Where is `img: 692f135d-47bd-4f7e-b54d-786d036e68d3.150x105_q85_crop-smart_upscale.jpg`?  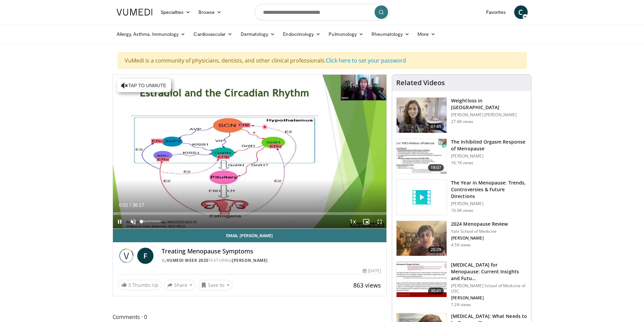 img: 692f135d-47bd-4f7e-b54d-786d036e68d3.150x105_q85_crop-smart_upscale.jpg is located at coordinates (422, 239).